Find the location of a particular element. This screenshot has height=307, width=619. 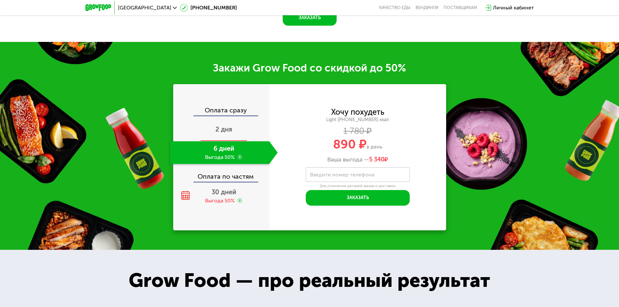

div: Grow Food — про реальный результат is located at coordinates (309, 280).